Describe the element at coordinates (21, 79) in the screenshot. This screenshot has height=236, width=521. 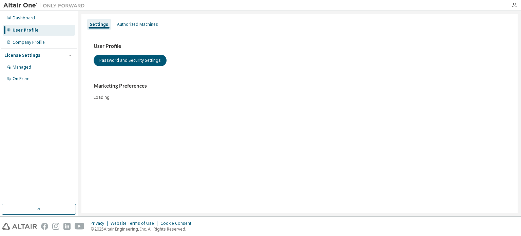
I see `div: On Prem` at that location.